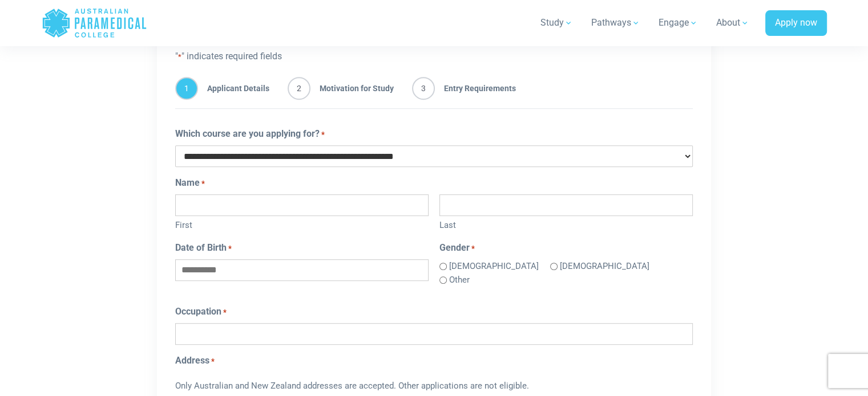 The height and width of the screenshot is (396, 868). What do you see at coordinates (434, 361) in the screenshot?
I see `legend: Address` at bounding box center [434, 361].